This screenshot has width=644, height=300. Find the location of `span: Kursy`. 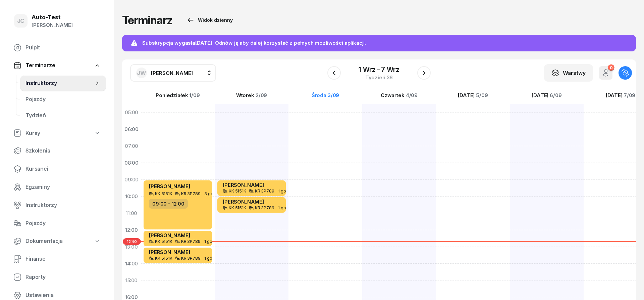

span: Kursy is located at coordinates (33, 133).